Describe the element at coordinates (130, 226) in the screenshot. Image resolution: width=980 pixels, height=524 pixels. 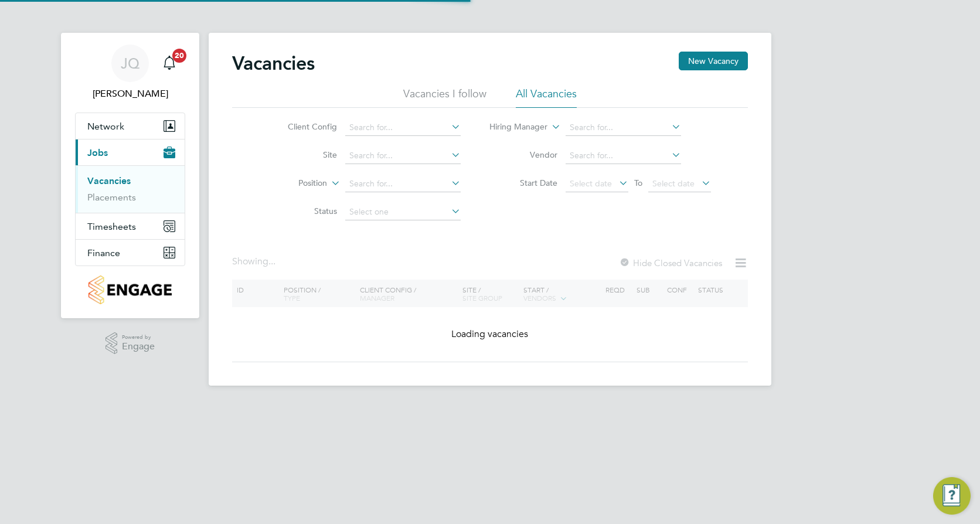
I see `button: Timesheets` at that location.